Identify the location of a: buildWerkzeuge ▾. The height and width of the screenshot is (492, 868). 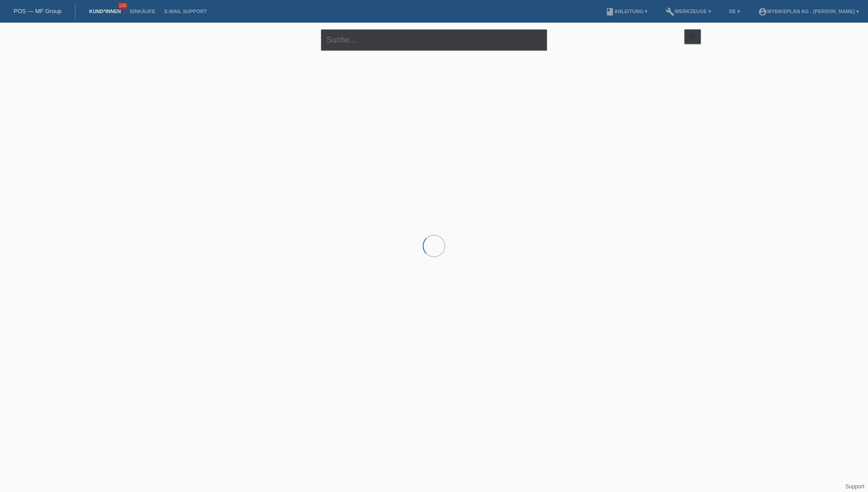
(688, 11).